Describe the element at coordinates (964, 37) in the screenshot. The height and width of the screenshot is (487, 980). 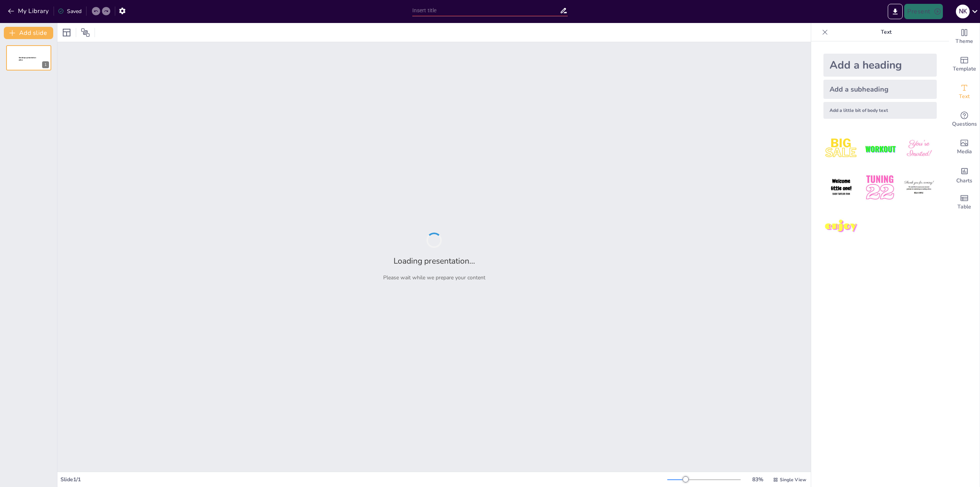
I see `div: Change the overall theme` at that location.